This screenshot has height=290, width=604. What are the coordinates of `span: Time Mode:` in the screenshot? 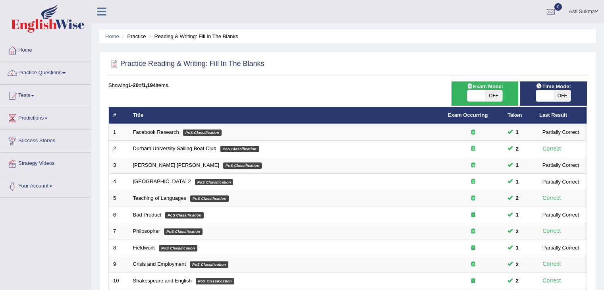 It's located at (553, 86).